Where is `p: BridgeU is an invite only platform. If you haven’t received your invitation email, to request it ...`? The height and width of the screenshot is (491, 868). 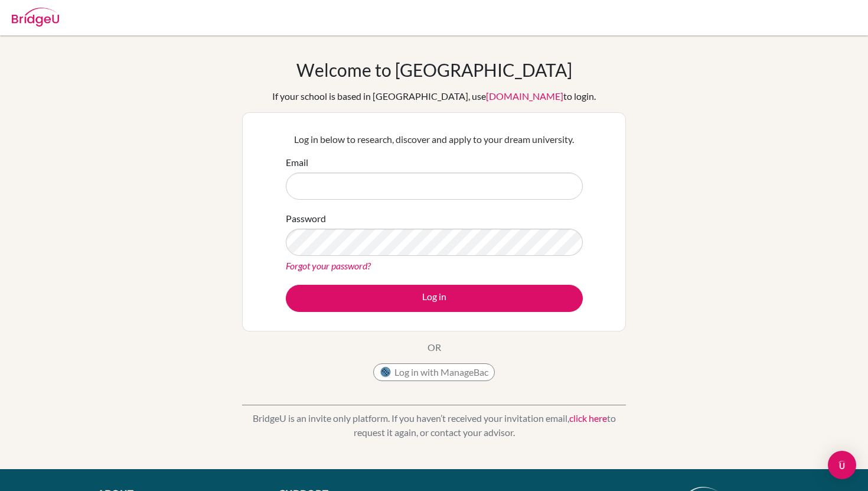
p: BridgeU is an invite only platform. If you haven’t received your invitation email, to request it ... is located at coordinates (434, 426).